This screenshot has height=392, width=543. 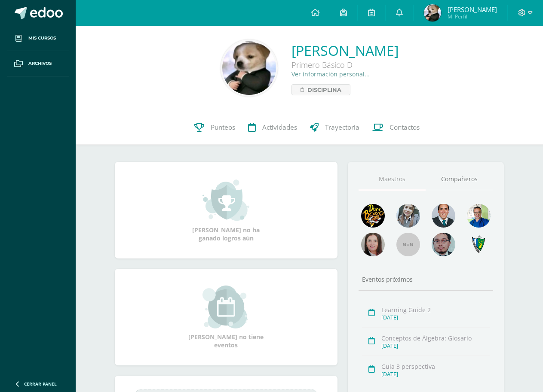 I want to click on span: Cerrar panel, so click(x=41, y=384).